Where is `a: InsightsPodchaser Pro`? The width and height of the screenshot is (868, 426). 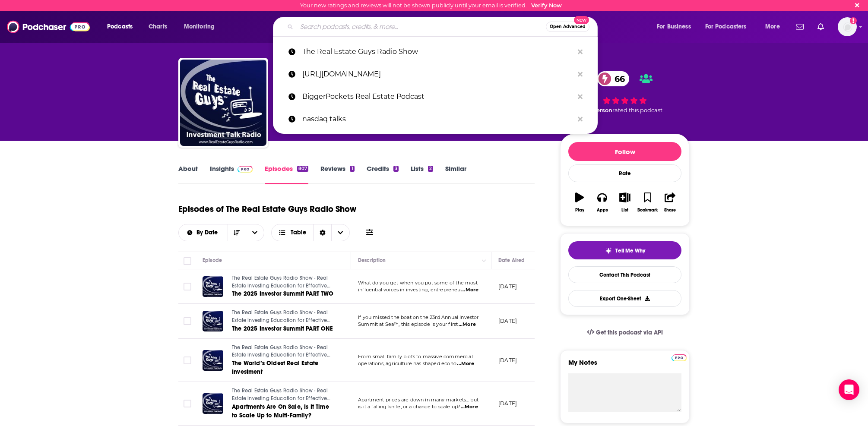 a: InsightsPodchaser Pro is located at coordinates (231, 175).